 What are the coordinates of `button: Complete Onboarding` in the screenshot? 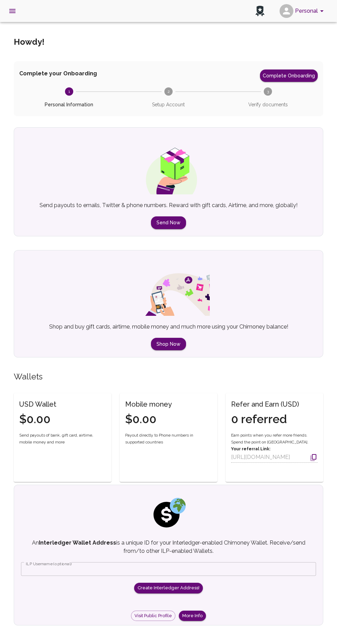 It's located at (289, 76).